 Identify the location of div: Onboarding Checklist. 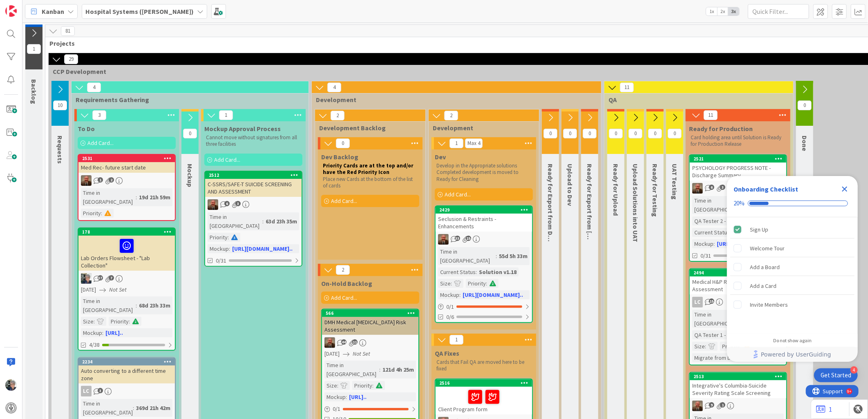
(766, 189).